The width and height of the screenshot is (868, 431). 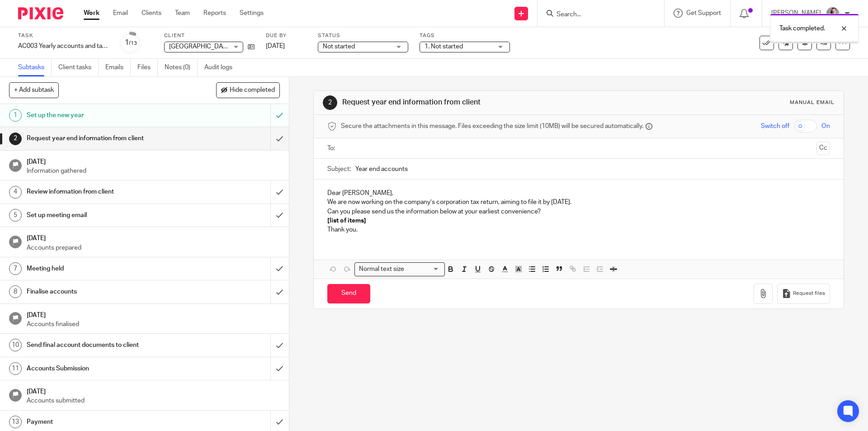 What do you see at coordinates (34, 90) in the screenshot?
I see `button: + Add subtask` at bounding box center [34, 90].